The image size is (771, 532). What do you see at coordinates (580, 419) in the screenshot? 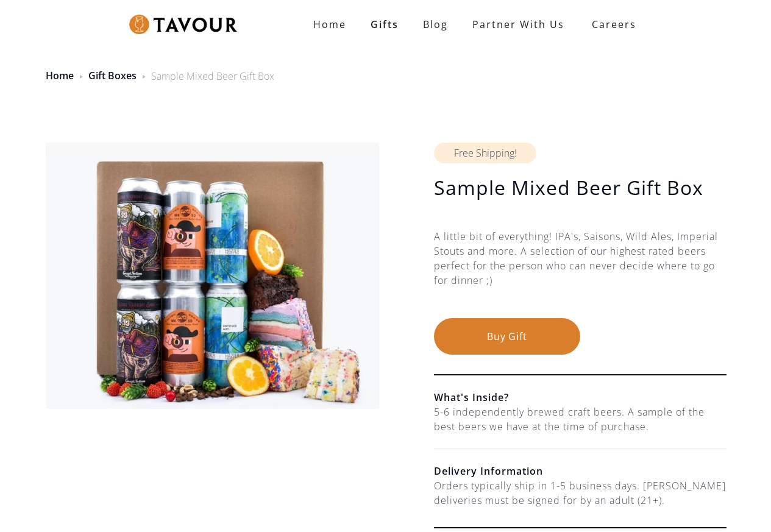
I see `div: 5-6 independently brewed craft beers. A sample of the best beers we have at the time of purchase.` at bounding box center [580, 419].